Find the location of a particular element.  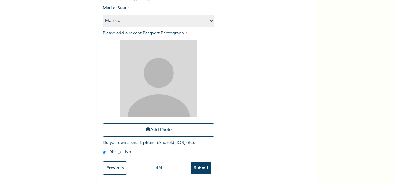

div: 4 / 4 is located at coordinates (159, 168).